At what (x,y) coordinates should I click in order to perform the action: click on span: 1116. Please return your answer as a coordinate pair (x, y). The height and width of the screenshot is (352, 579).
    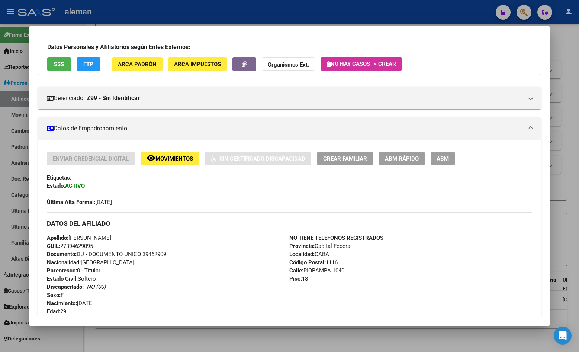
    Looking at the image, I should click on (313, 262).